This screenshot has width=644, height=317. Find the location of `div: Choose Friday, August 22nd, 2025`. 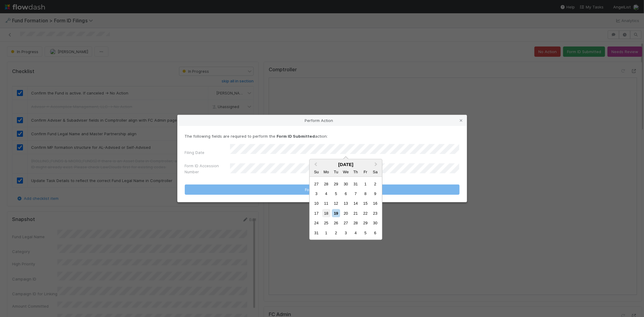

div: Choose Friday, August 22nd, 2025 is located at coordinates (366, 213).